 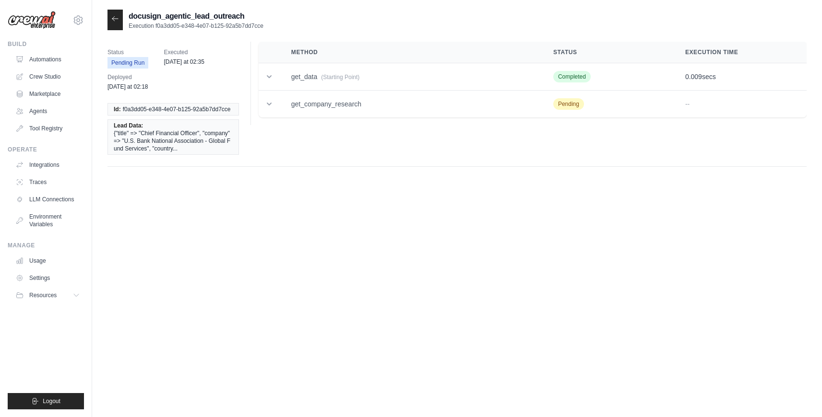 What do you see at coordinates (128, 87) in the screenshot?
I see `time: August 18, 2025 at 02:18 CDT` at bounding box center [128, 87].